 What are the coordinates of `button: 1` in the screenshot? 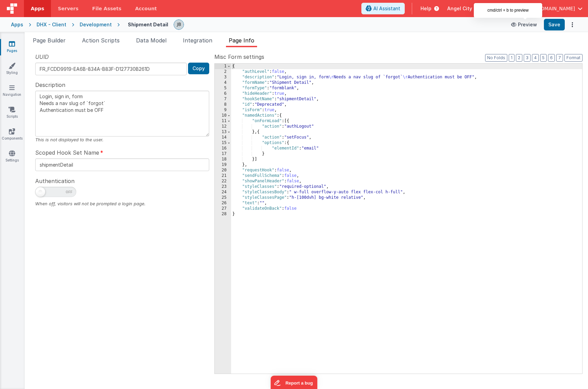 It's located at (511, 58).